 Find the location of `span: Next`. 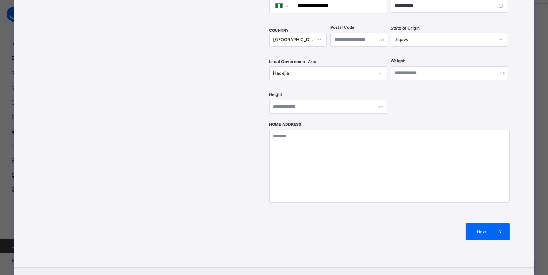

span: Next is located at coordinates (482, 232).